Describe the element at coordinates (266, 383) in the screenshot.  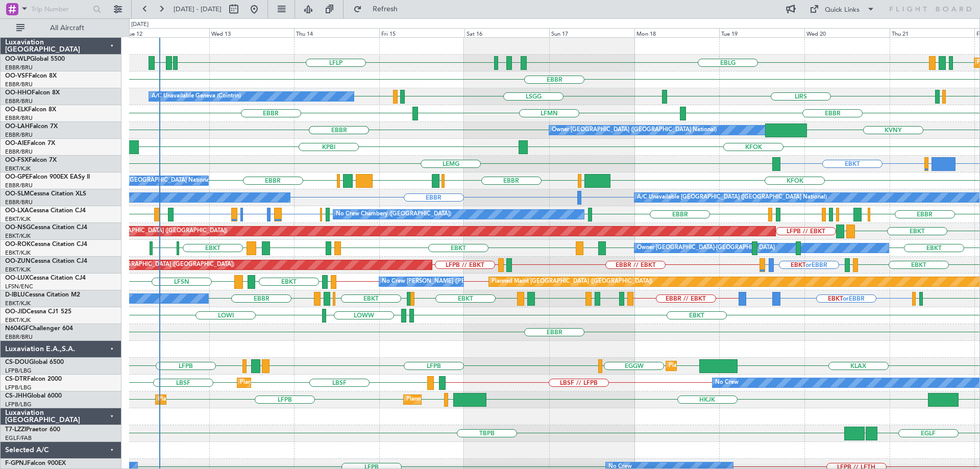
I see `div: Planned Maint Sofia` at that location.